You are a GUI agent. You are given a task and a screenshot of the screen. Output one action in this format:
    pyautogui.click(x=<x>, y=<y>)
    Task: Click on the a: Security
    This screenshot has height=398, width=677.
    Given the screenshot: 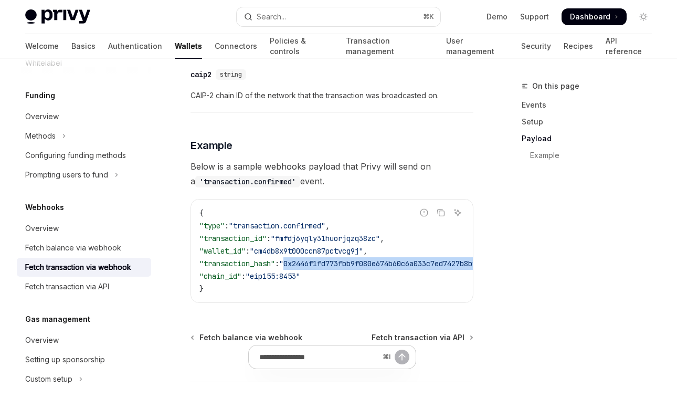 What is the action you would take?
    pyautogui.click(x=536, y=46)
    